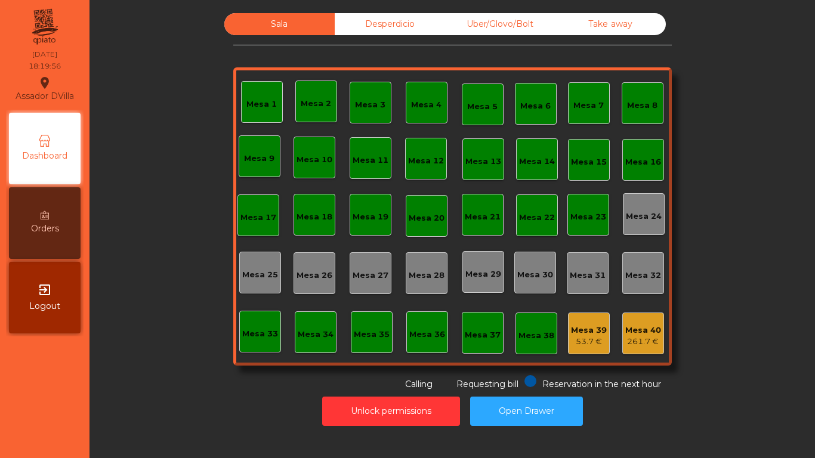 The image size is (815, 458). Describe the element at coordinates (314, 217) in the screenshot. I see `div: Mesa 18` at that location.